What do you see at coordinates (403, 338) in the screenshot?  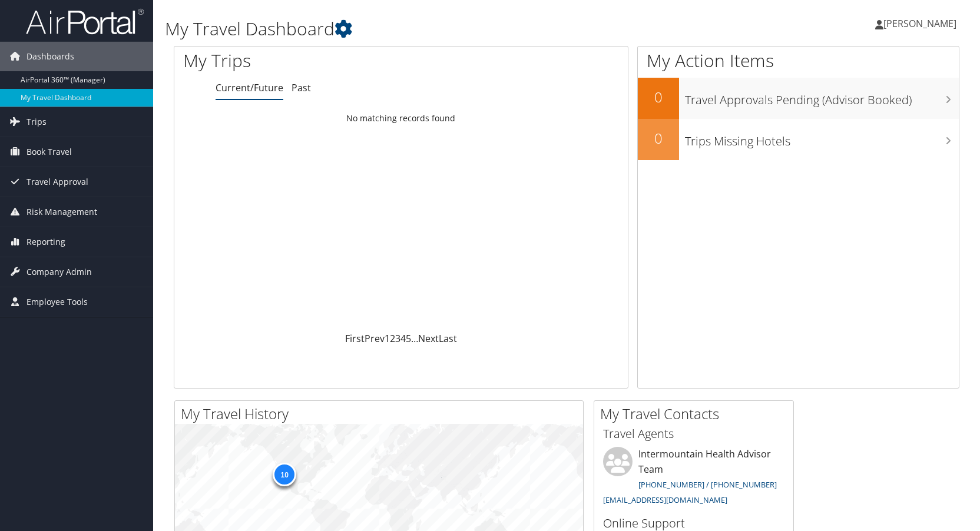 I see `a: 4` at bounding box center [403, 338].